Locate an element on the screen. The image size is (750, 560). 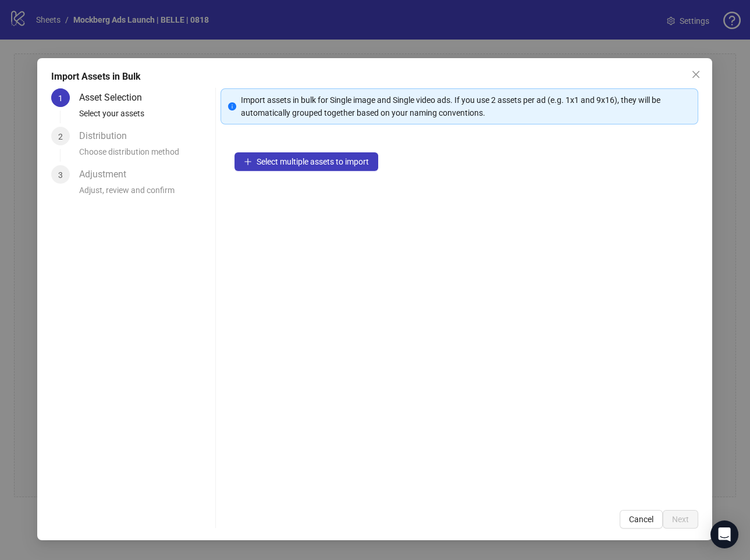
span: 3 is located at coordinates (60, 175).